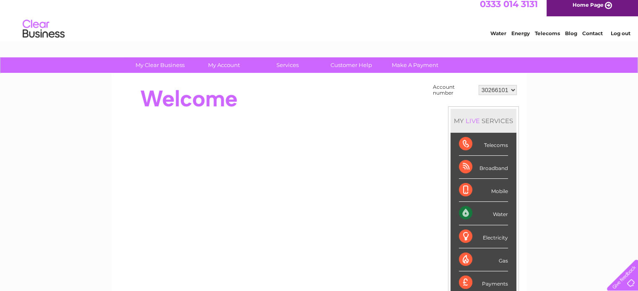 The width and height of the screenshot is (638, 291). What do you see at coordinates (483, 190) in the screenshot?
I see `div: Mobile` at bounding box center [483, 190].